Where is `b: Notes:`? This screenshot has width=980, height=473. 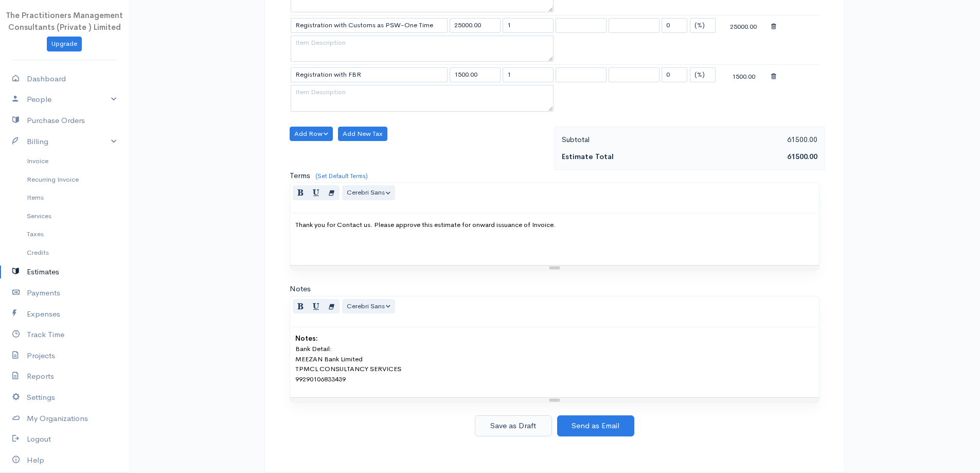 b: Notes: is located at coordinates (306, 338).